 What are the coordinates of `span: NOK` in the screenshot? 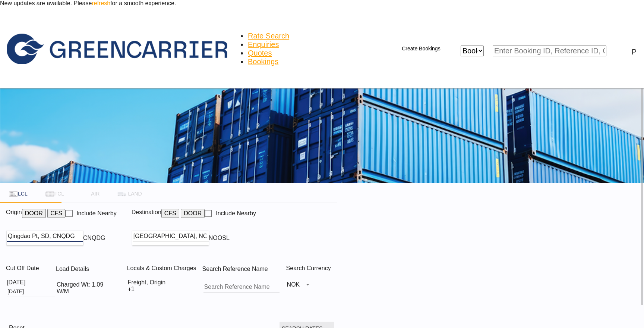 It's located at (293, 284).